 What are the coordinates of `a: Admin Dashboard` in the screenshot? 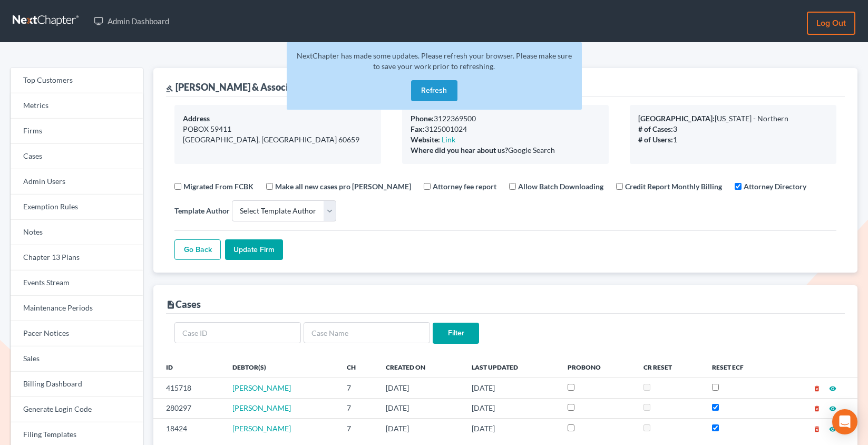 It's located at (131, 21).